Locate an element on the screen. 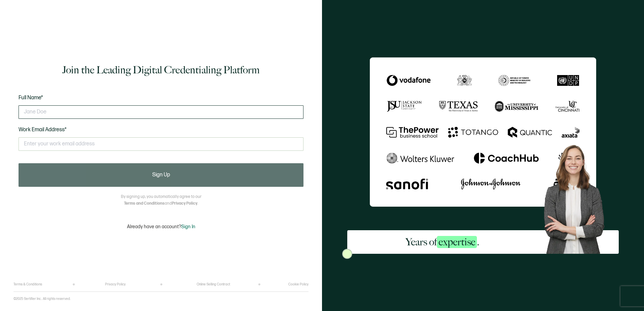 The image size is (644, 311). input: Enter your work email address is located at coordinates (161, 144).